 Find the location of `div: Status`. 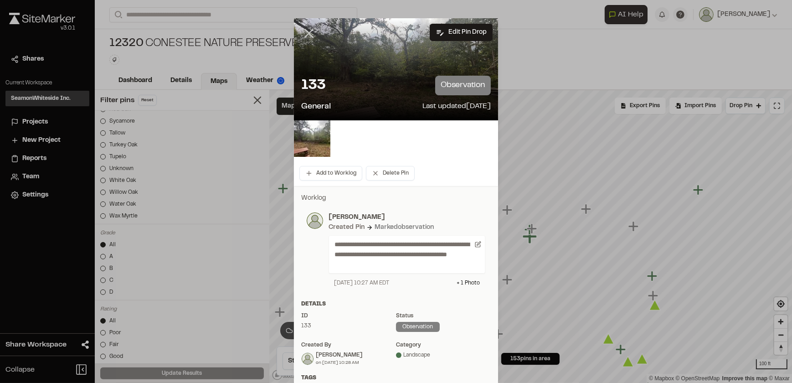

div: Status is located at coordinates (443, 316).